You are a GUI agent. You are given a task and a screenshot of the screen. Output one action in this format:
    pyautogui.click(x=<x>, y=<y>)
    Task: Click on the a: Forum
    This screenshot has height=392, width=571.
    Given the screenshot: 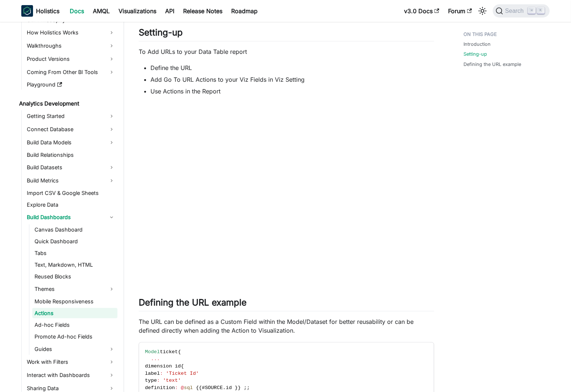 What is the action you would take?
    pyautogui.click(x=460, y=11)
    